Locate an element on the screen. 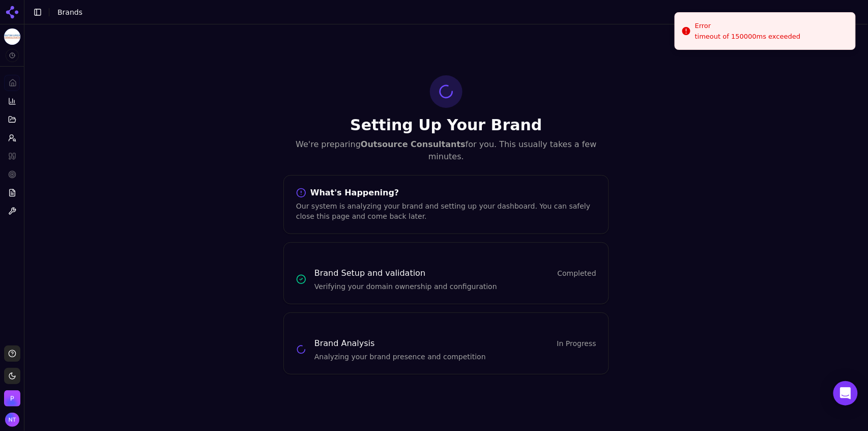  img: Perrill is located at coordinates (12, 399).